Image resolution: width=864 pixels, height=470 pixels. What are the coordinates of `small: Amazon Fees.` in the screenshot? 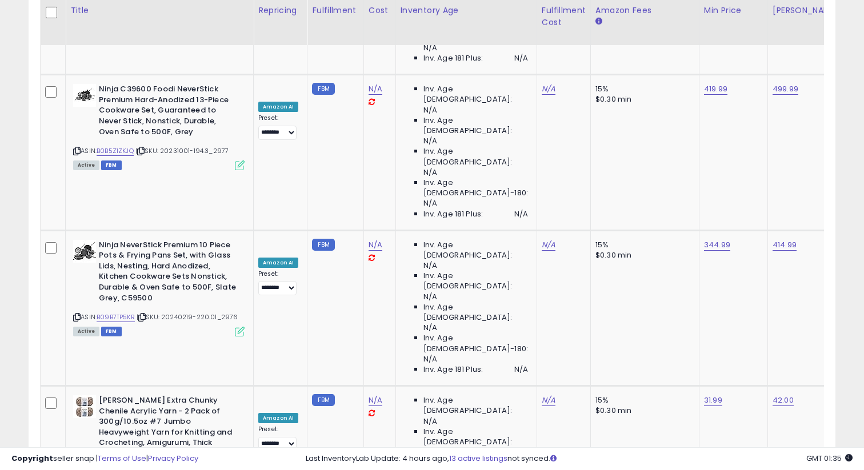 It's located at (599, 22).